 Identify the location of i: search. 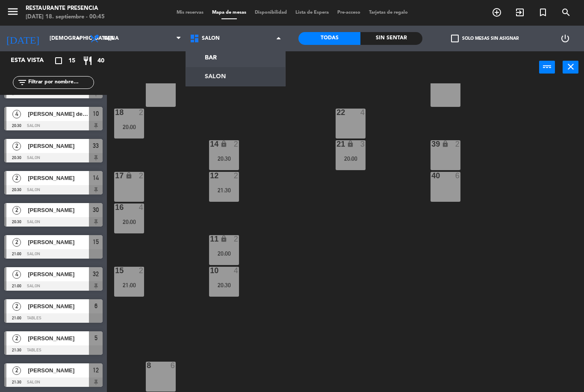
(566, 13).